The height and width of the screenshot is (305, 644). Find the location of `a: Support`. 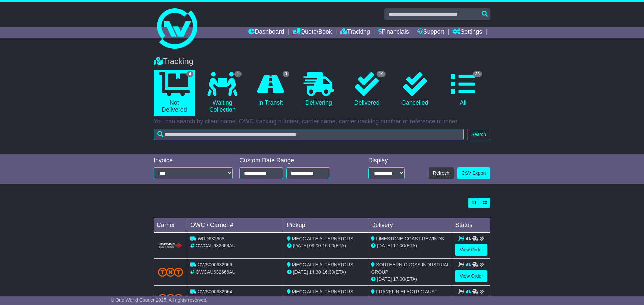

a: Support is located at coordinates (430, 32).